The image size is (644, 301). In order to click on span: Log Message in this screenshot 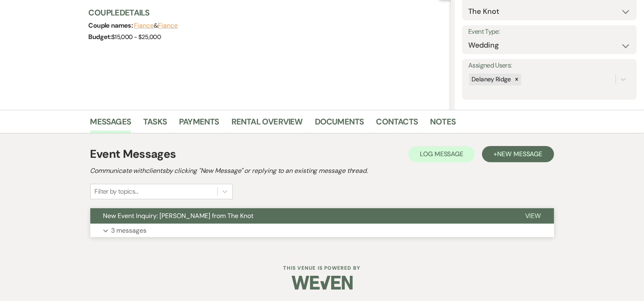, I will do `click(441, 154)`.